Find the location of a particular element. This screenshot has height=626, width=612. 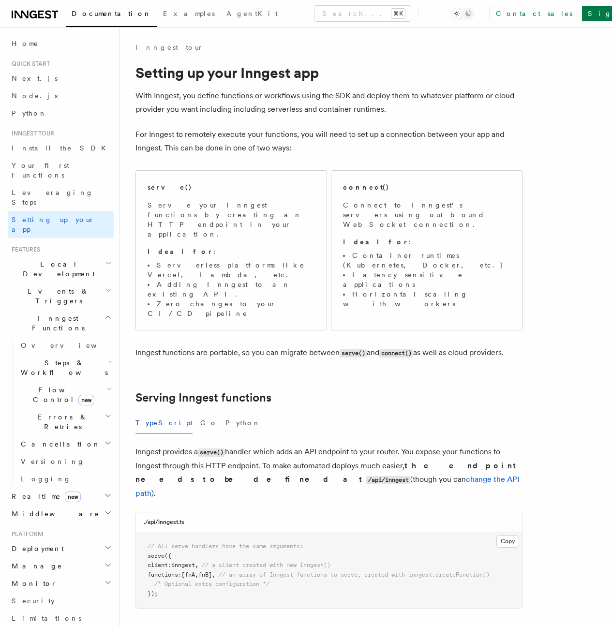

kbd: ⌘K is located at coordinates (398, 14).